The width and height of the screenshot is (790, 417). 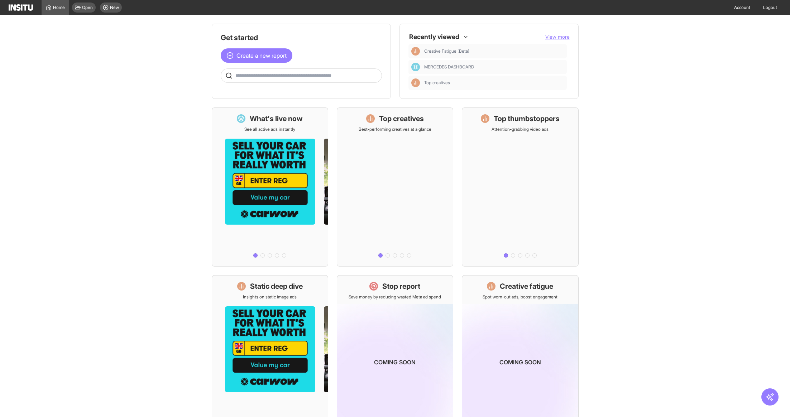 What do you see at coordinates (557, 37) in the screenshot?
I see `span: View more` at bounding box center [557, 37].